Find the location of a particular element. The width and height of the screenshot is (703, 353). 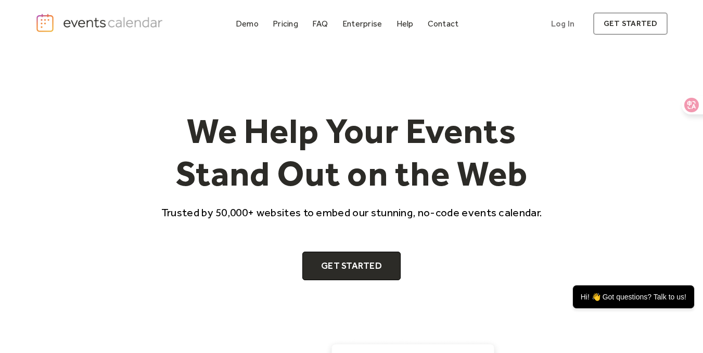

a: Help is located at coordinates (405, 23).